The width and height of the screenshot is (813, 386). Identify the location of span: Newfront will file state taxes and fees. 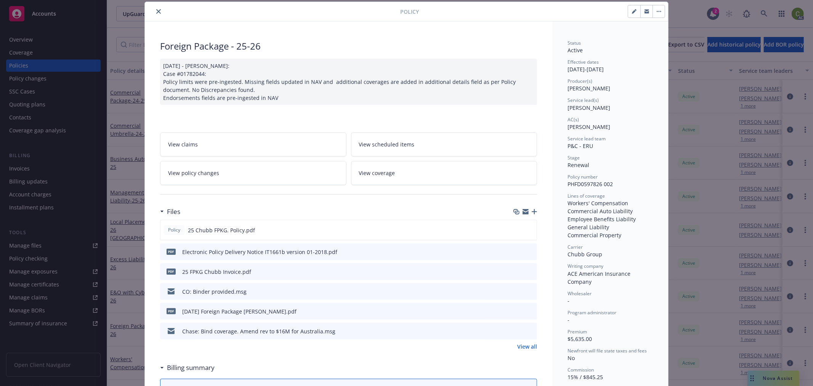
(607, 350).